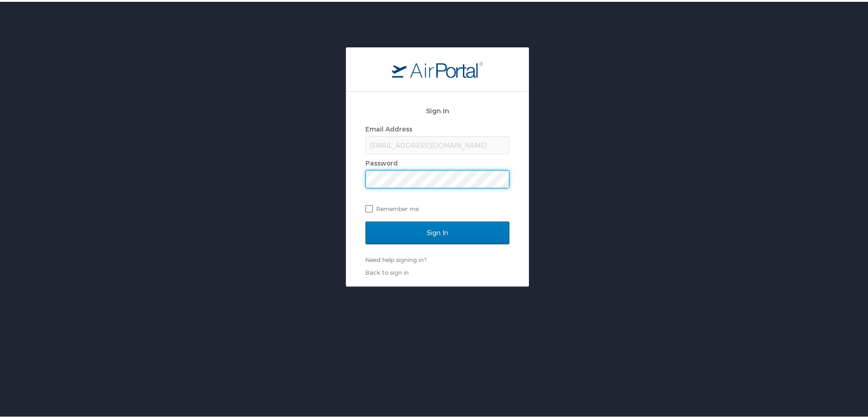 The image size is (868, 418). I want to click on h2: Sign In, so click(438, 109).